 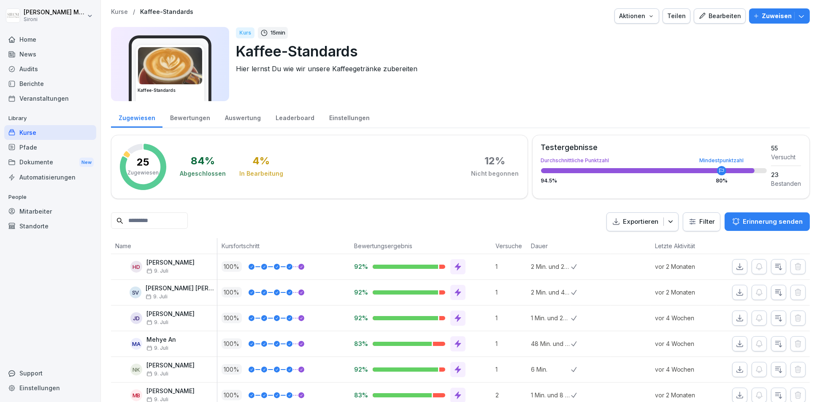 I want to click on a: Kurse, so click(x=119, y=12).